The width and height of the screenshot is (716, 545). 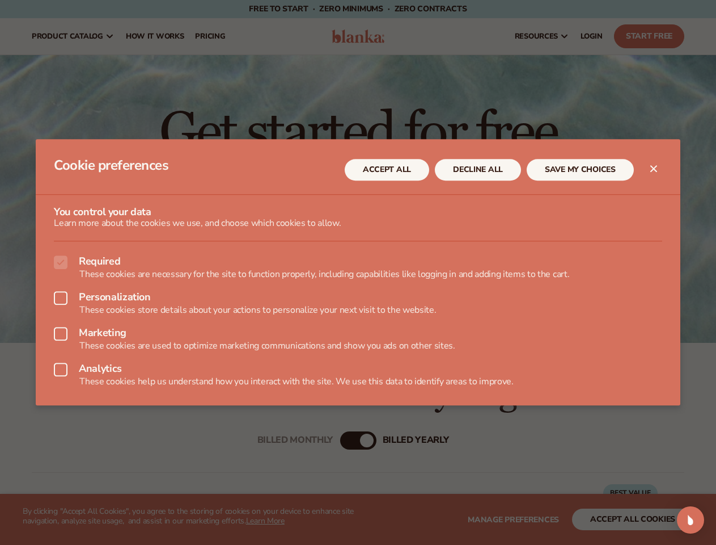 What do you see at coordinates (358, 334) in the screenshot?
I see `label: Marketing` at bounding box center [358, 334].